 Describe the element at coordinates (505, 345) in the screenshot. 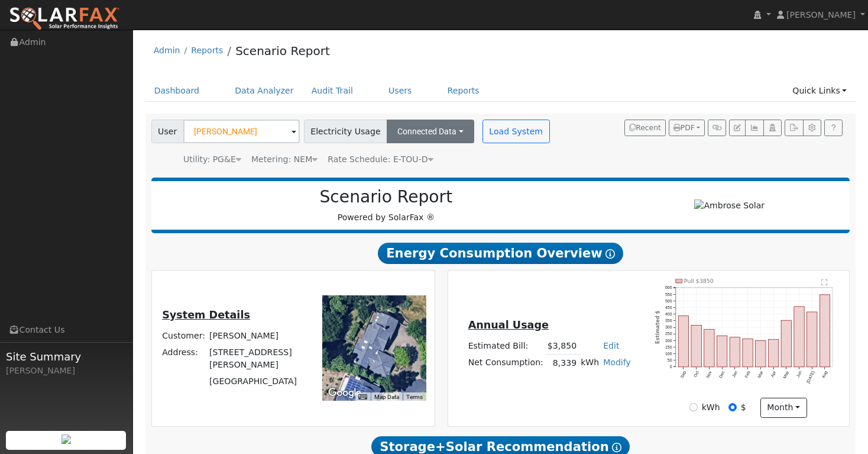

I see `td: Estimated Bill:` at that location.